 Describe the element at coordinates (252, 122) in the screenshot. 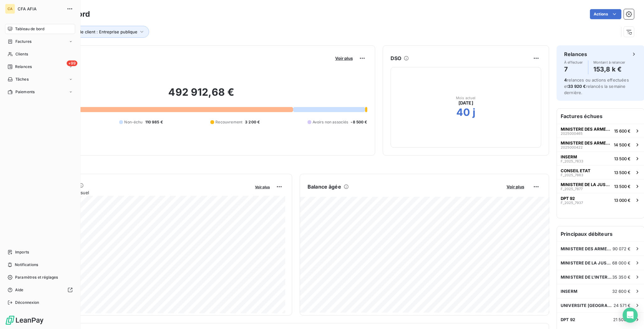

I see `span: 3 200 €` at that location.